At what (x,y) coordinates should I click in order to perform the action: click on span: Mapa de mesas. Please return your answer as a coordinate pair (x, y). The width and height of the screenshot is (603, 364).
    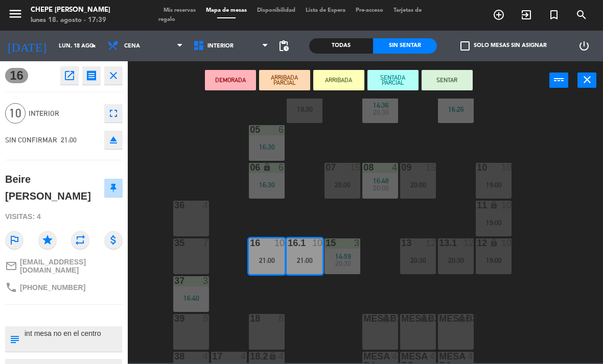
    Looking at the image, I should click on (226, 10).